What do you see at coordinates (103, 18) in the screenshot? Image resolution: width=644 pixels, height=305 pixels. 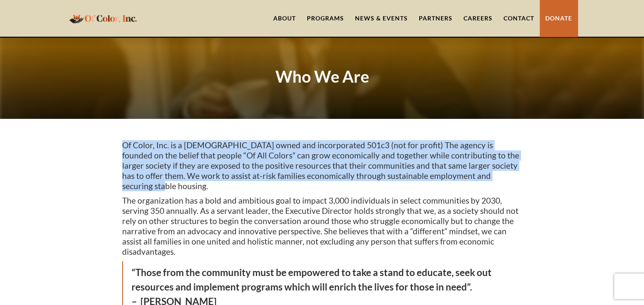 I see `a: home` at bounding box center [103, 18].